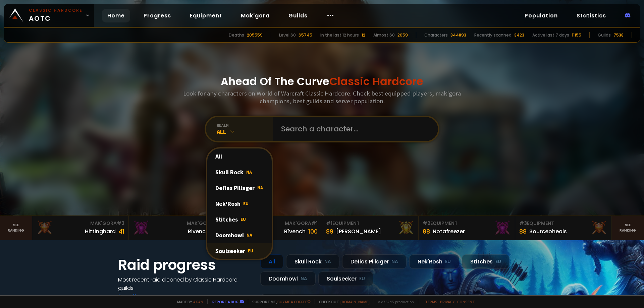  What do you see at coordinates (177, 228) in the screenshot?
I see `a: Mak'Gora#2Rivench100` at bounding box center [177, 228].